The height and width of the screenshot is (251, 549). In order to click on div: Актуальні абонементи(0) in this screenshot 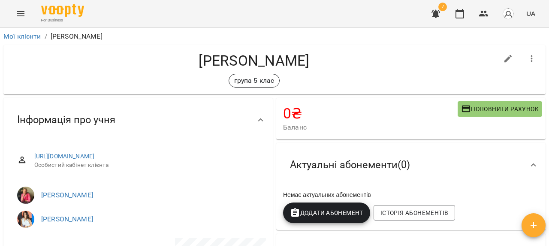, I will do `click(411, 165)`.